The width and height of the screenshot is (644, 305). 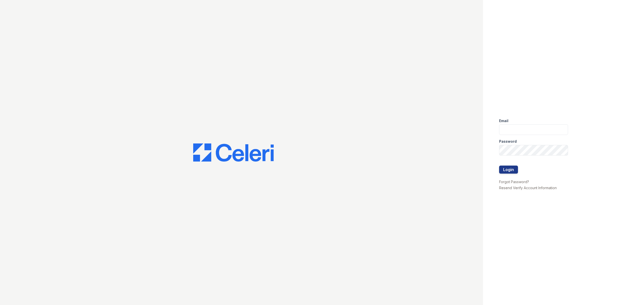 I want to click on label: Password, so click(x=508, y=142).